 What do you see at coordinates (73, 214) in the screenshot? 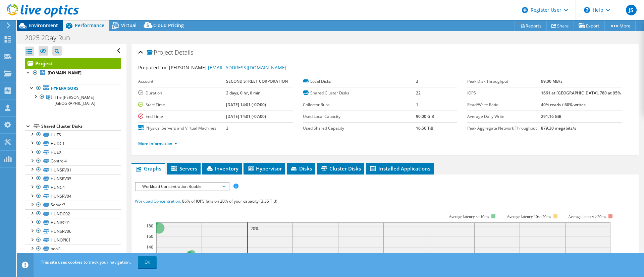
I see `a: HUNDC02` at bounding box center [73, 214].